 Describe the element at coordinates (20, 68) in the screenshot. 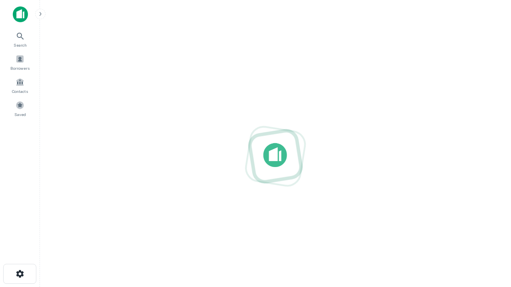

I see `span: Borrowers` at that location.